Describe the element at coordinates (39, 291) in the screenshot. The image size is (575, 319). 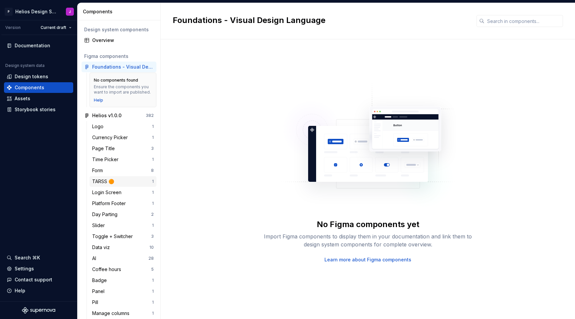
I see `button: Help` at that location.